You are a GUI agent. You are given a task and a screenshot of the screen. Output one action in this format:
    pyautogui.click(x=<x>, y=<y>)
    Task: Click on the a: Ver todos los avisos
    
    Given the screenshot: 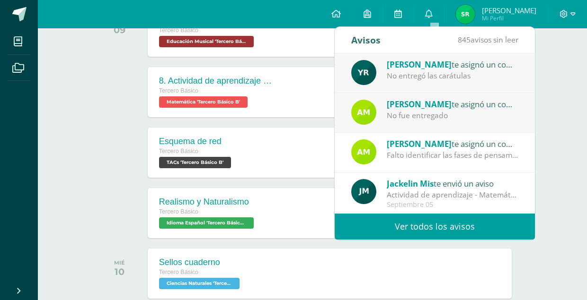 What is the action you would take?
    pyautogui.click(x=434, y=227)
    